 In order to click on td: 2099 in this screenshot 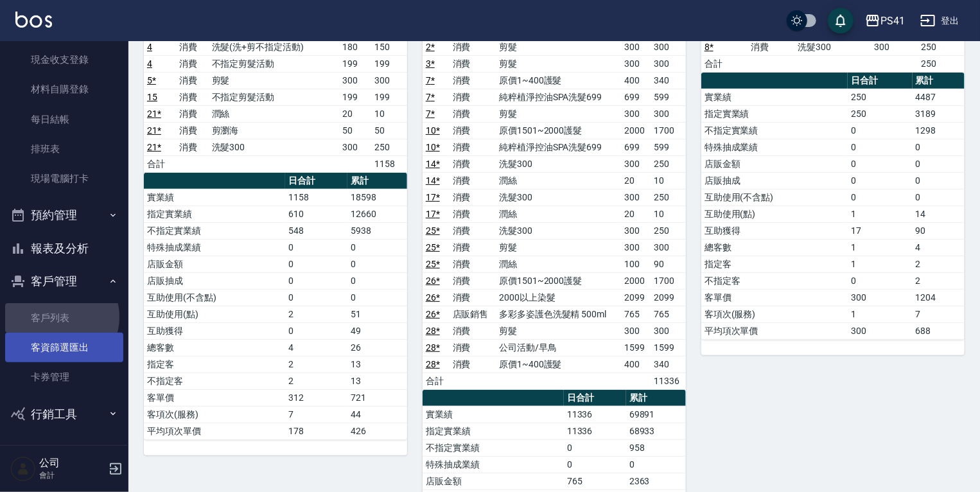, I will do `click(668, 297)`.